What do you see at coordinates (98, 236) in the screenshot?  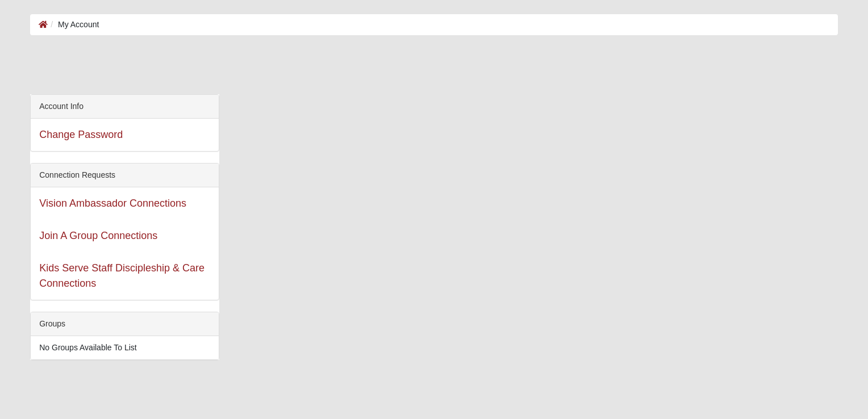 I see `a: Join A Group Connections` at bounding box center [98, 236].